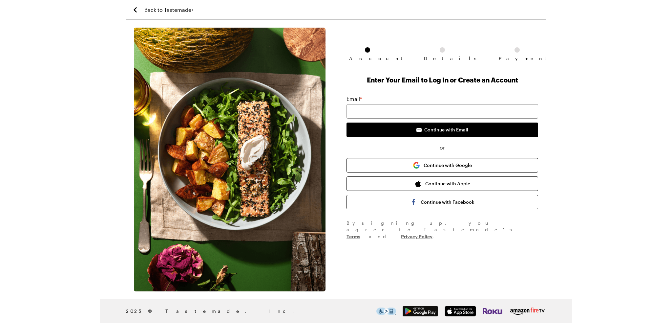  What do you see at coordinates (461, 311) in the screenshot?
I see `img: App Store` at bounding box center [461, 311].